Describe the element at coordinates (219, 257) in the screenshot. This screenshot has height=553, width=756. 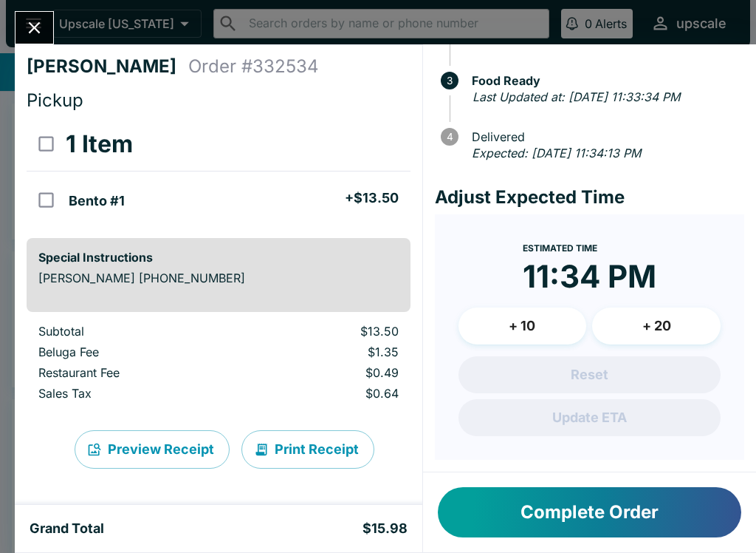
I see `h6: Special Instructions` at that location.